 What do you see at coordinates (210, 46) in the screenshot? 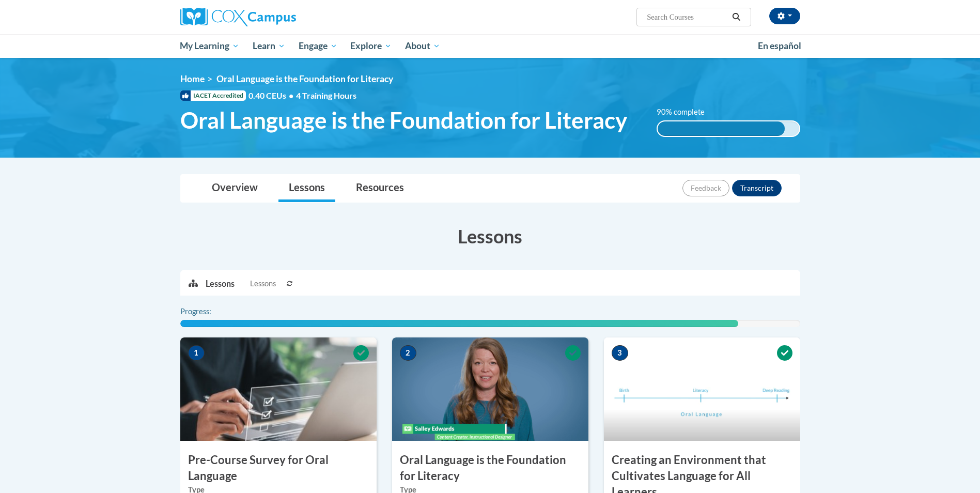
I see `span: My Learning` at bounding box center [210, 46].